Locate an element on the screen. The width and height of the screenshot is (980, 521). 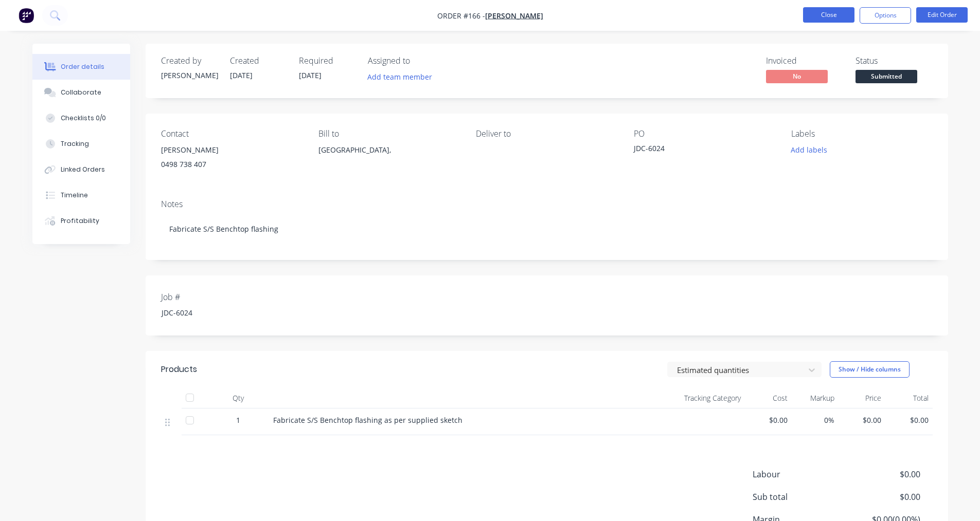
div: Invoiced is located at coordinates (805, 61).